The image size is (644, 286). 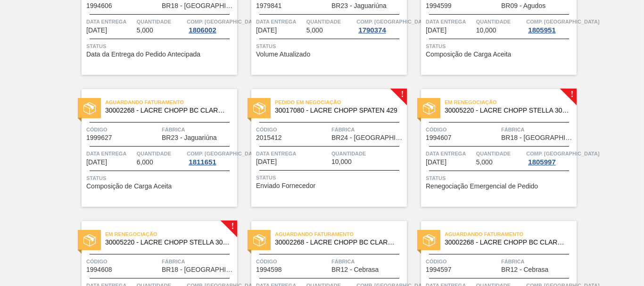 What do you see at coordinates (438, 138) in the screenshot?
I see `span: 1994607` at bounding box center [438, 138].